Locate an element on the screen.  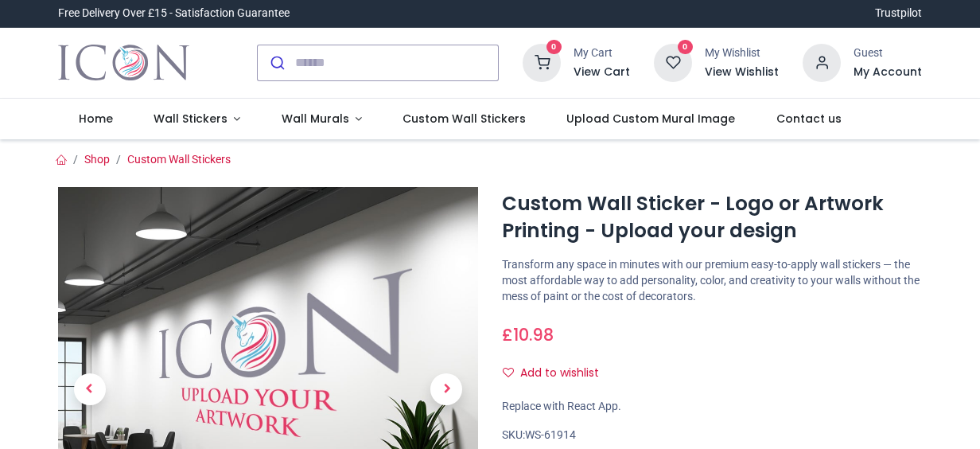
span: Logo of Icon Wall Stickers is located at coordinates (123, 63).